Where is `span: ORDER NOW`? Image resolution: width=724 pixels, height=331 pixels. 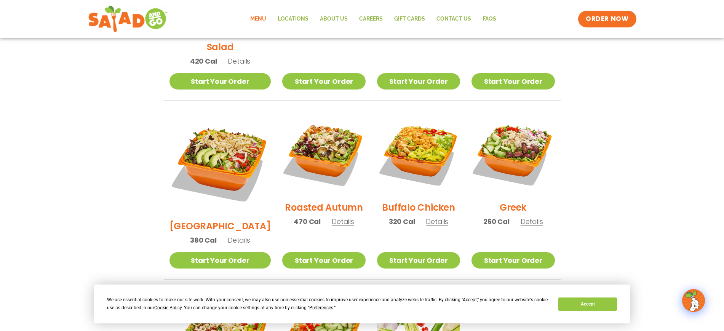
span: ORDER NOW is located at coordinates (607, 19).